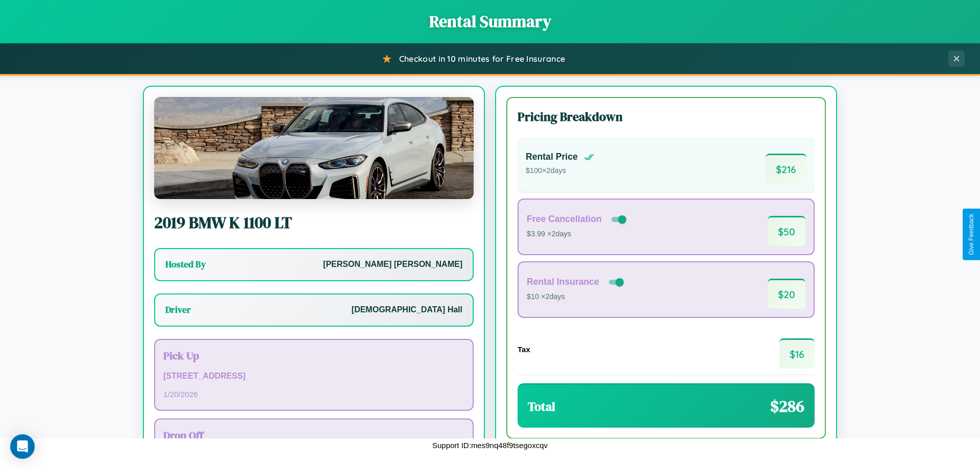  I want to click on h2: 2019 BMW K 1100 LT, so click(314, 222).